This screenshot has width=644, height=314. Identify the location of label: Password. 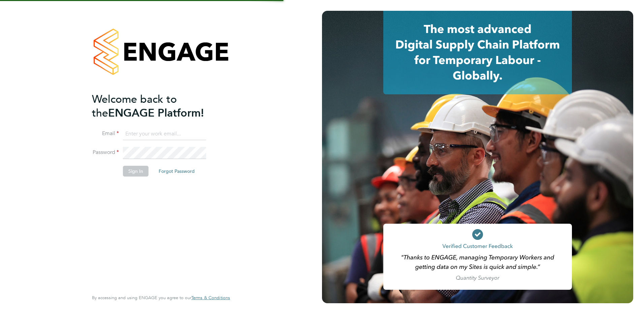
(105, 152).